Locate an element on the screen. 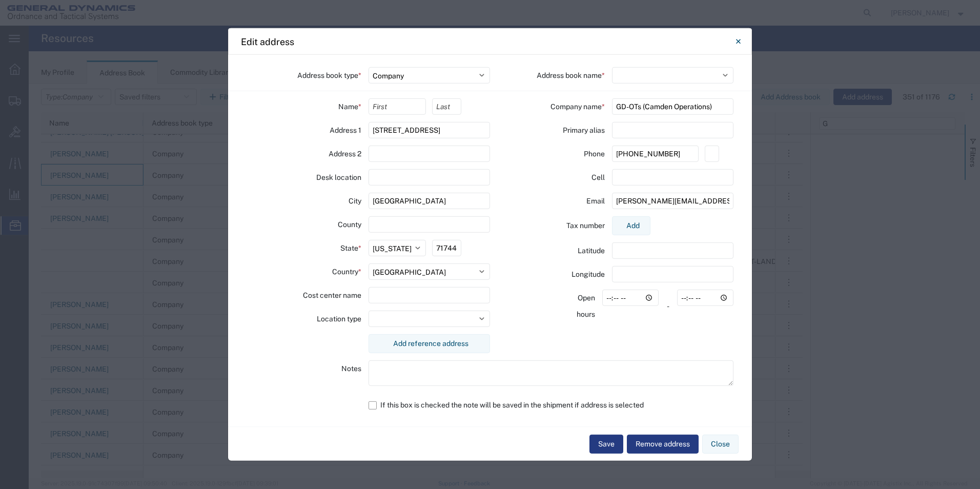  div: Tax number is located at coordinates (551, 226).